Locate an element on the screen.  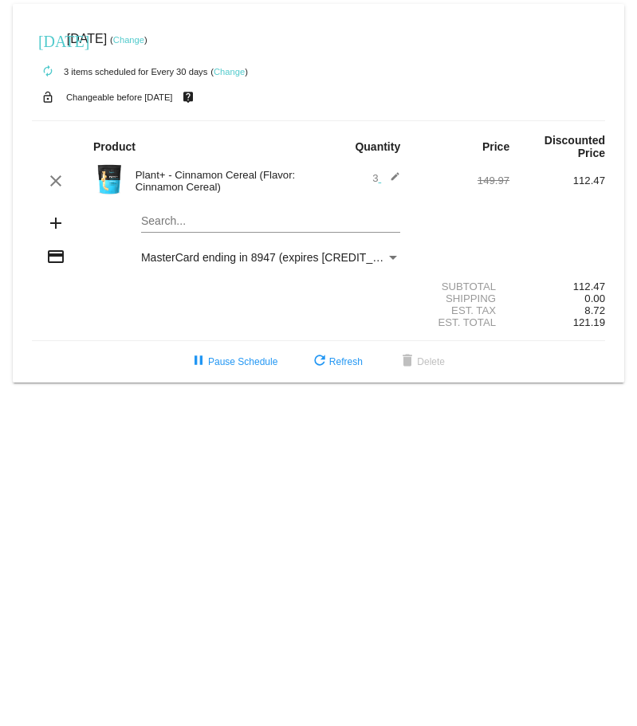
div: Shipping is located at coordinates (461, 298).